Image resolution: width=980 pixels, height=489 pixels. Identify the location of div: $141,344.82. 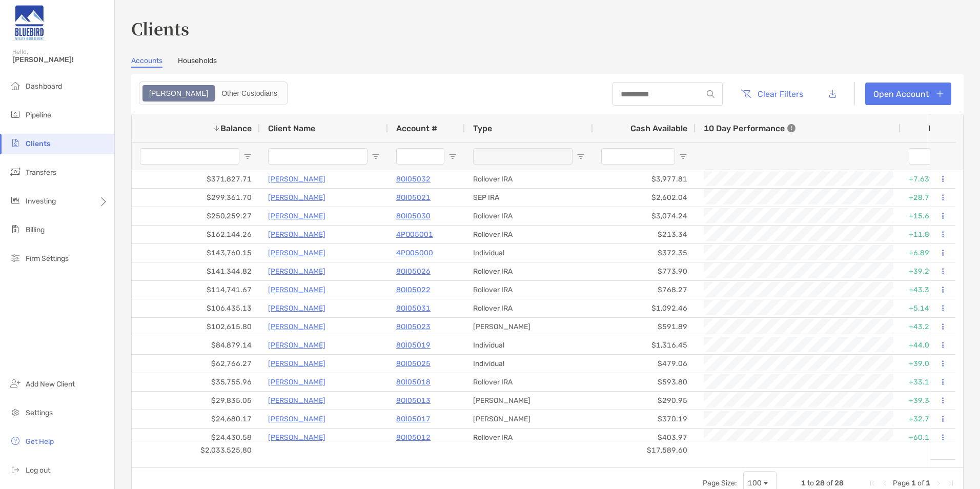
(196, 271).